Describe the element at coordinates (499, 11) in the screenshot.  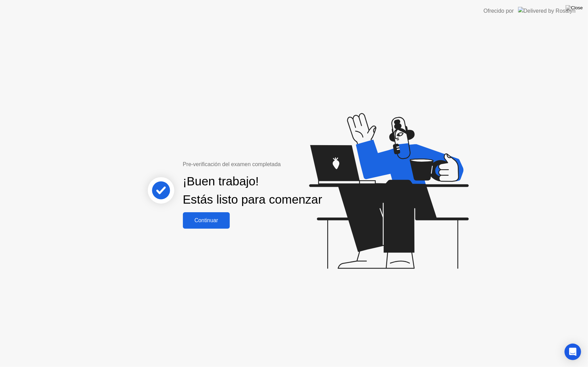
I see `div: Ofrecido por` at that location.